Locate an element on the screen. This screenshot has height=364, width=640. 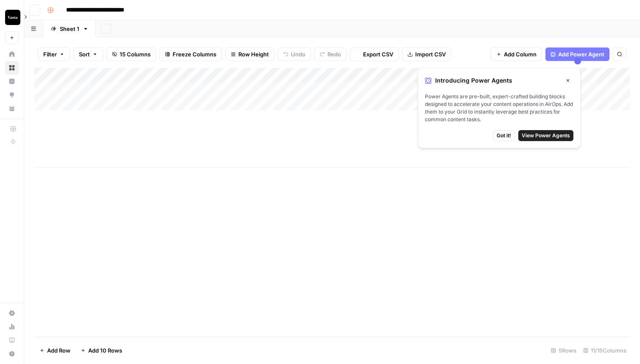
span: View Power Agents is located at coordinates (546, 135).